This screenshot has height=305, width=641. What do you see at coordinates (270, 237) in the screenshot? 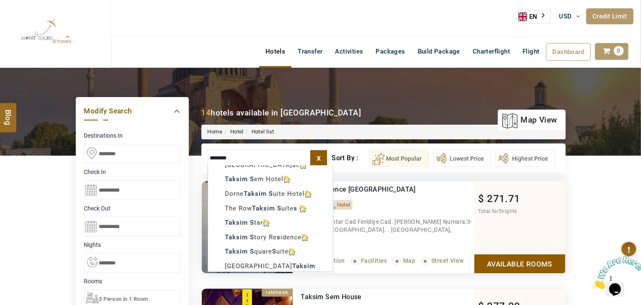
I see `div: tory Re idence` at bounding box center [270, 237].